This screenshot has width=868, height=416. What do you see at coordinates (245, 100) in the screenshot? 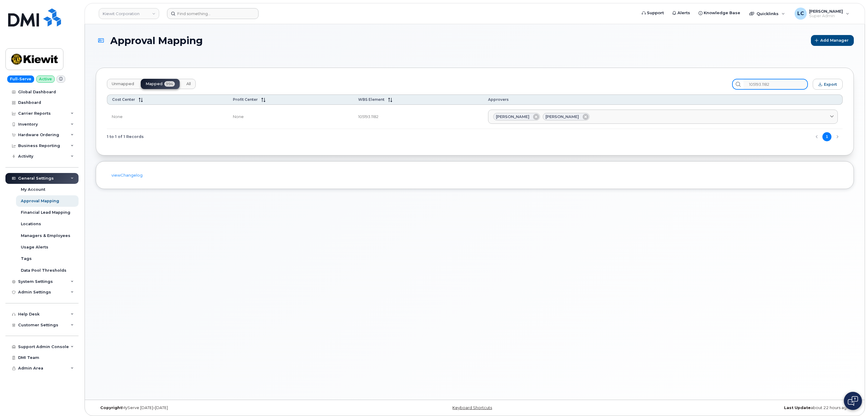
I see `span: Profit Center` at bounding box center [245, 100].